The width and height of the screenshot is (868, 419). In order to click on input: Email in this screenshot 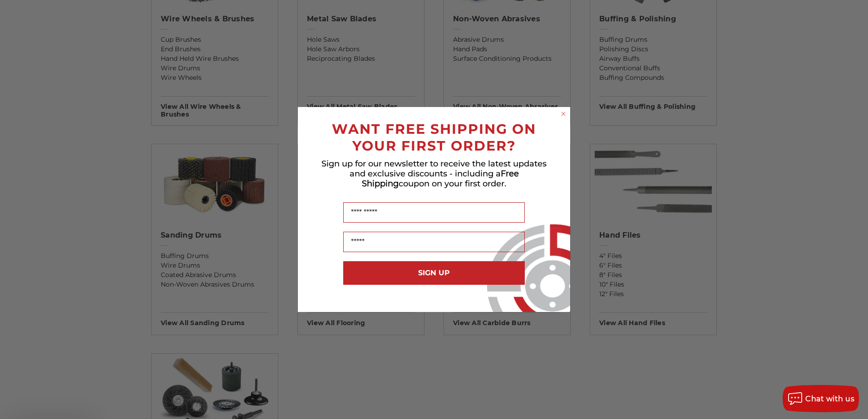, I will do `click(434, 241)`.